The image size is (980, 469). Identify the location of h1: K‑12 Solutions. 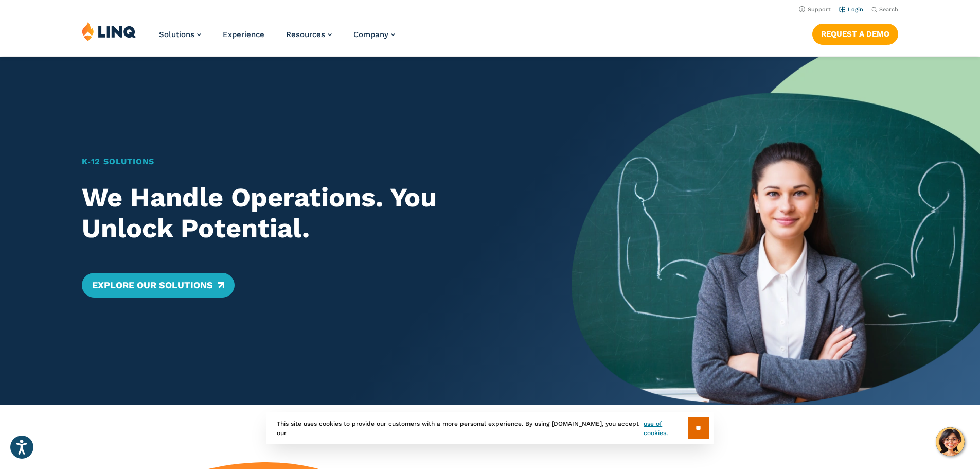
(307, 162).